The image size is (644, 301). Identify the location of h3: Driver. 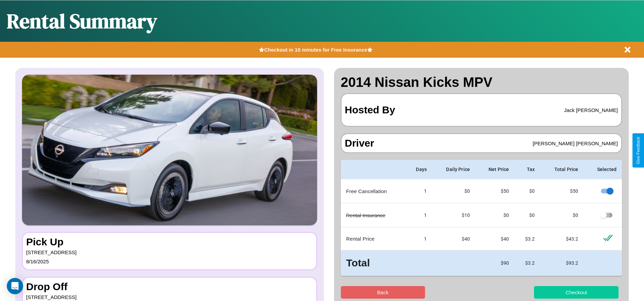
(360, 143).